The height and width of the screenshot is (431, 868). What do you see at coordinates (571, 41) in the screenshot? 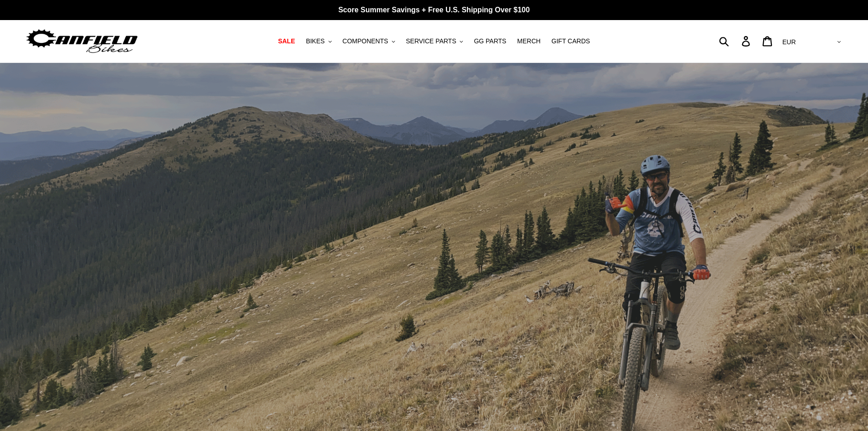
I see `span: GIFT CARDS` at bounding box center [571, 41].